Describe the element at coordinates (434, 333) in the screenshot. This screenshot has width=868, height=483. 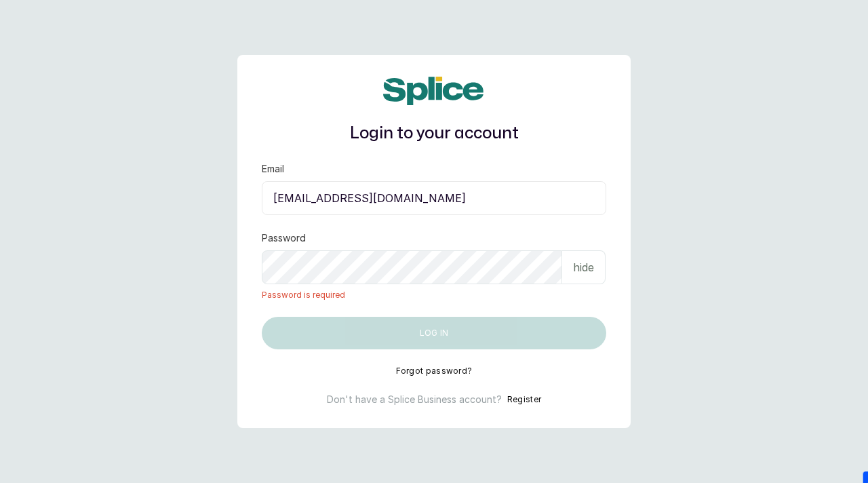
I see `button: Log in` at that location.